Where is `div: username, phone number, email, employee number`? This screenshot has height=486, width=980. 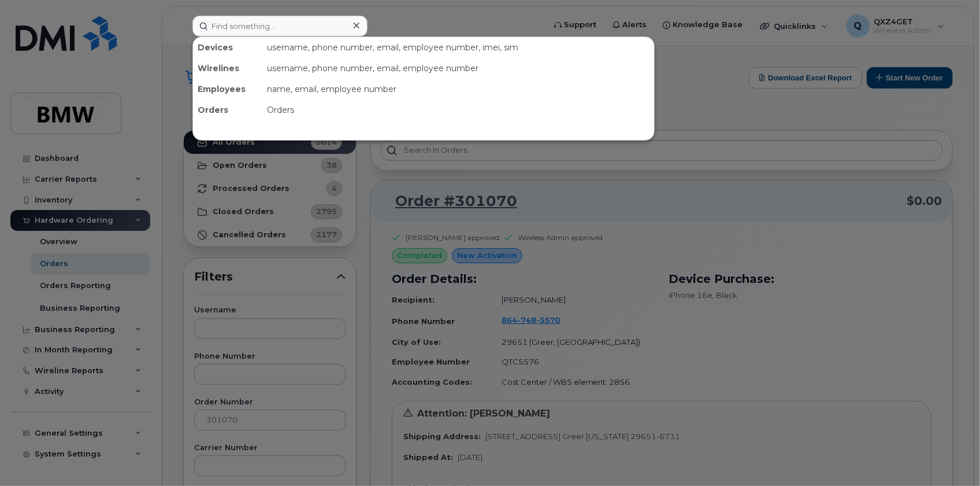
div: username, phone number, email, employee number is located at coordinates (458, 68).